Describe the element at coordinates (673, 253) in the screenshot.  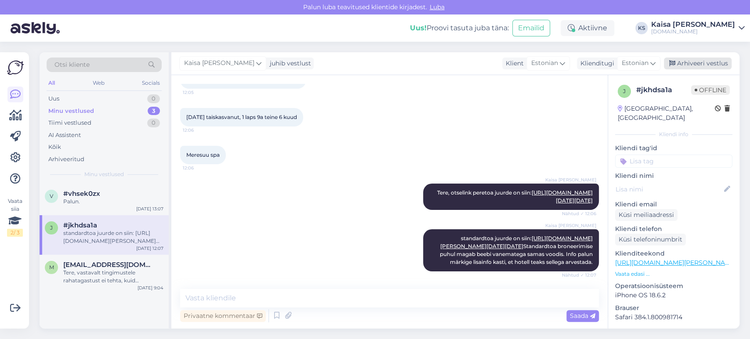
I see `p: Klienditeekond` at that location.